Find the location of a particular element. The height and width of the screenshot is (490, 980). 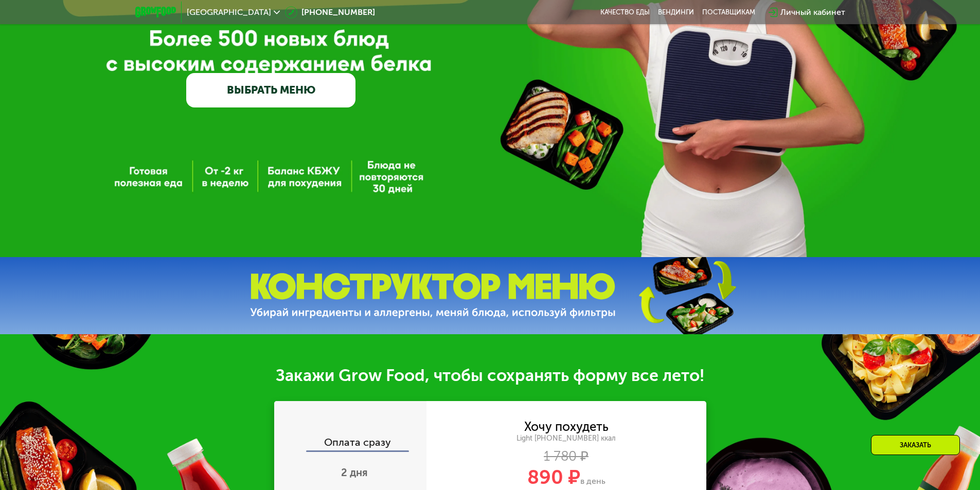

span: в день is located at coordinates (593, 481).